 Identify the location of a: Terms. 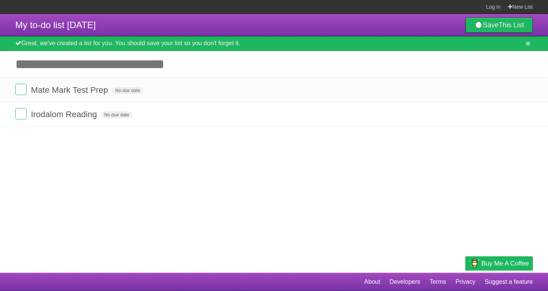
(438, 282).